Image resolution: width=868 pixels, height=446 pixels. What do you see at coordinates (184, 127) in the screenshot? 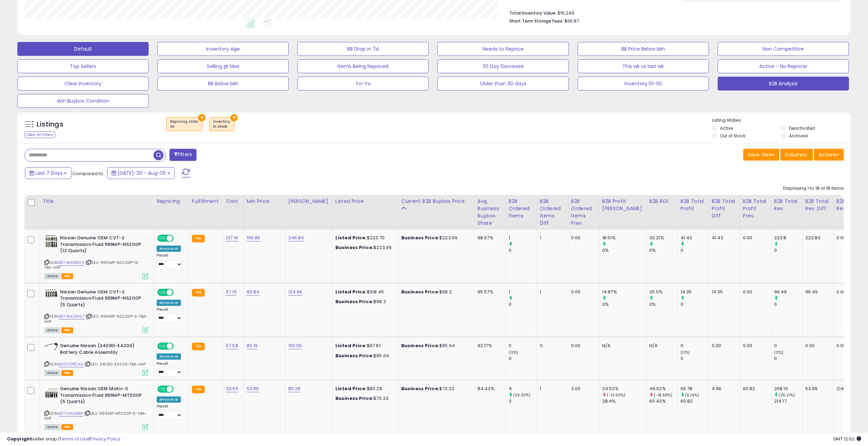
I see `div: on` at bounding box center [184, 127].